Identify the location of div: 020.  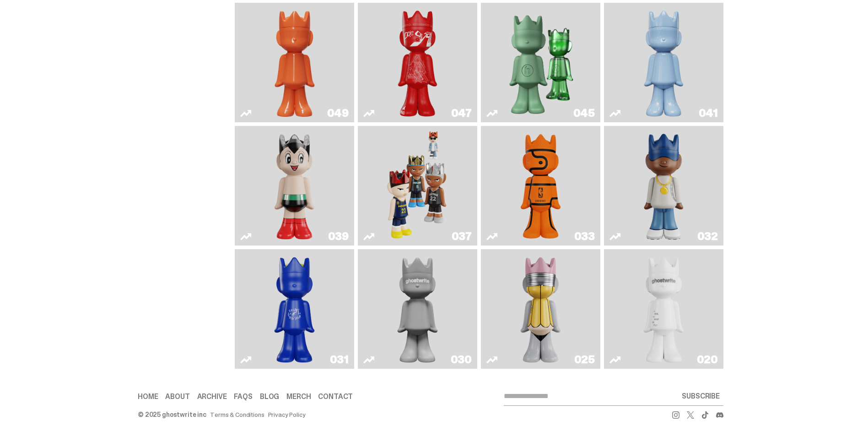
(707, 360).